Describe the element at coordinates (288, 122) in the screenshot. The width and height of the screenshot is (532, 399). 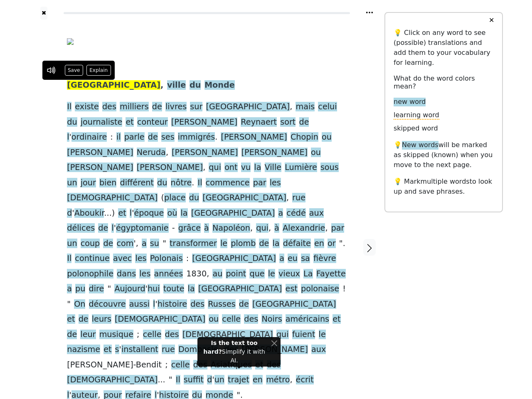
I see `span: sort` at that location.